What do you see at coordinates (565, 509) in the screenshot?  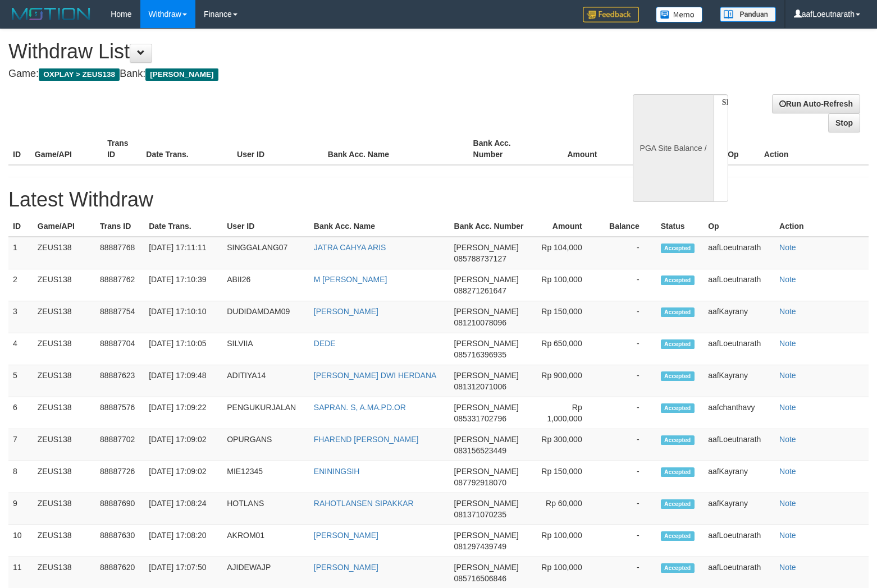 I see `td: Rp 60,000` at bounding box center [565, 509].